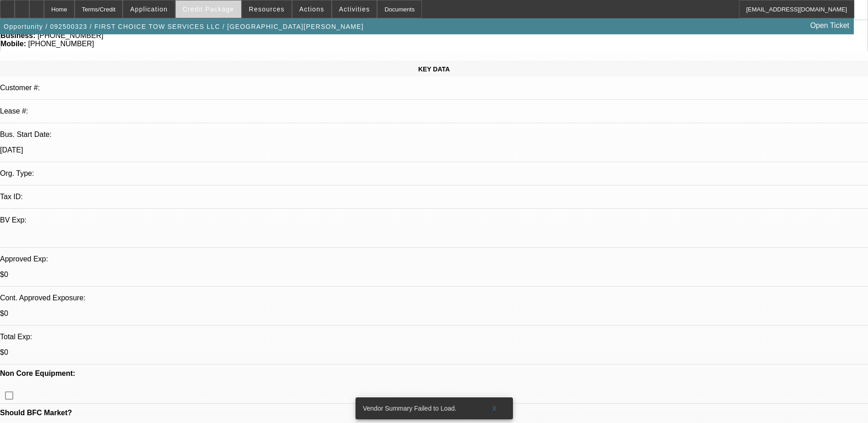  Describe the element at coordinates (311, 9) in the screenshot. I see `span: Actions` at that location.